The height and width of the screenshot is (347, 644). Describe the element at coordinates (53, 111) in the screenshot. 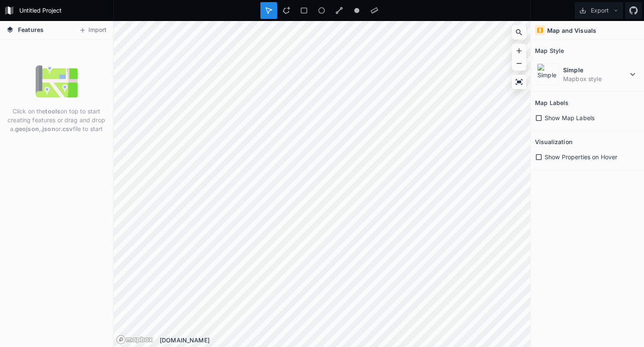

I see `strong: tools` at that location.